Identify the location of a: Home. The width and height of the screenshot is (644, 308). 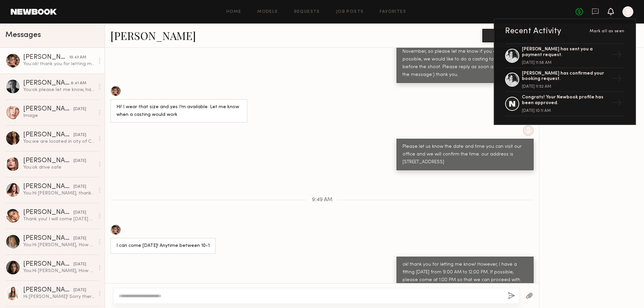
(234, 12).